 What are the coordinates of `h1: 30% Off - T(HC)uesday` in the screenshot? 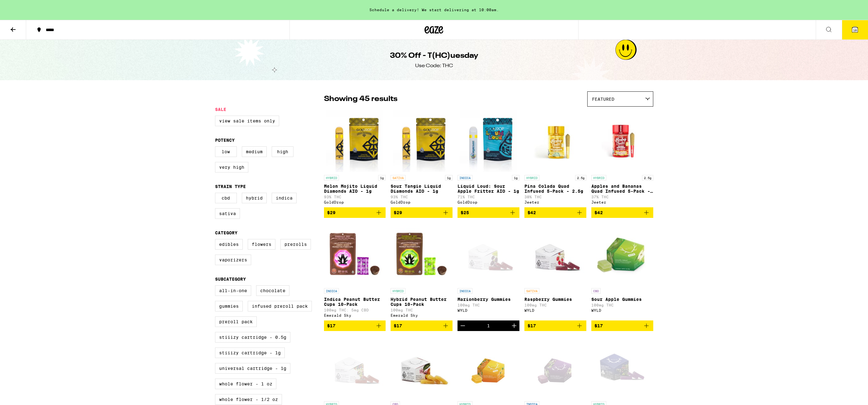 It's located at (434, 56).